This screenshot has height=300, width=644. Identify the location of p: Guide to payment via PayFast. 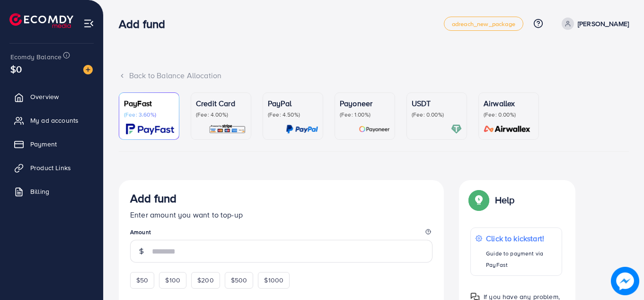
(521, 259).